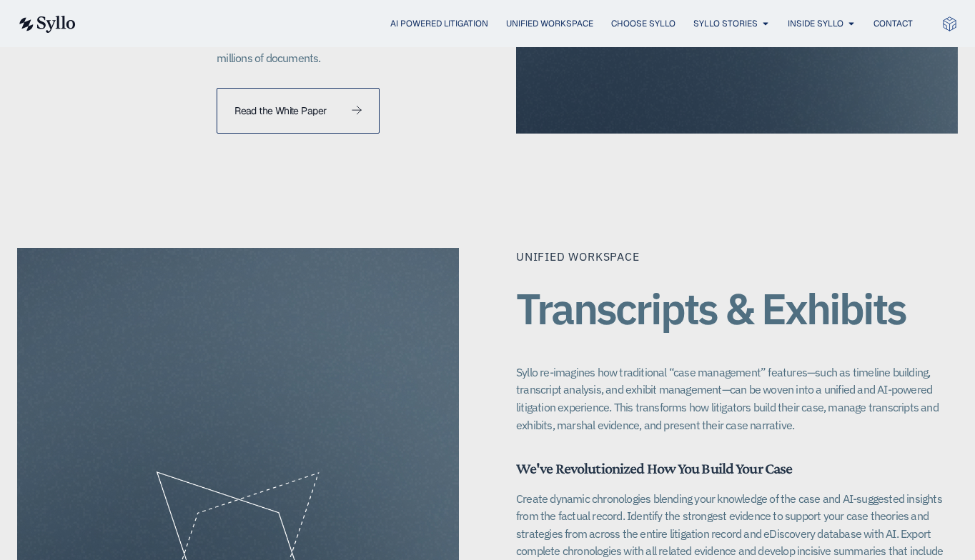 The height and width of the screenshot is (560, 975). Describe the element at coordinates (280, 110) in the screenshot. I see `span: Read the White Paper` at that location.